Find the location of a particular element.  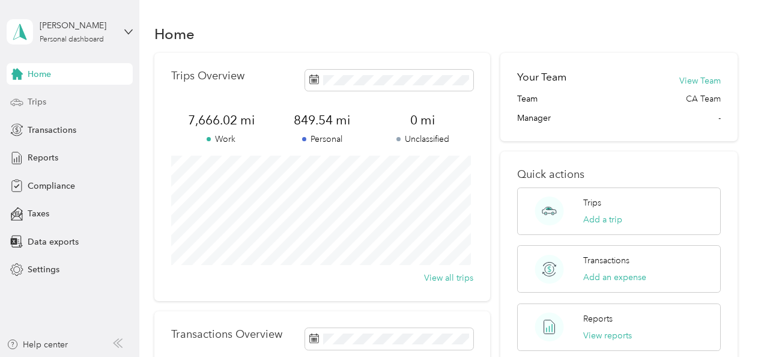

p: Quick actions is located at coordinates (619, 174).